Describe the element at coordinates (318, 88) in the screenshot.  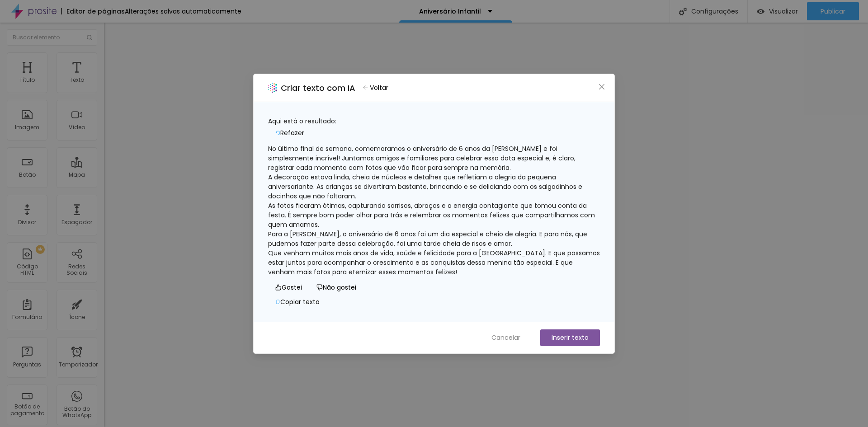
I see `font: Criar texto com IA` at that location.